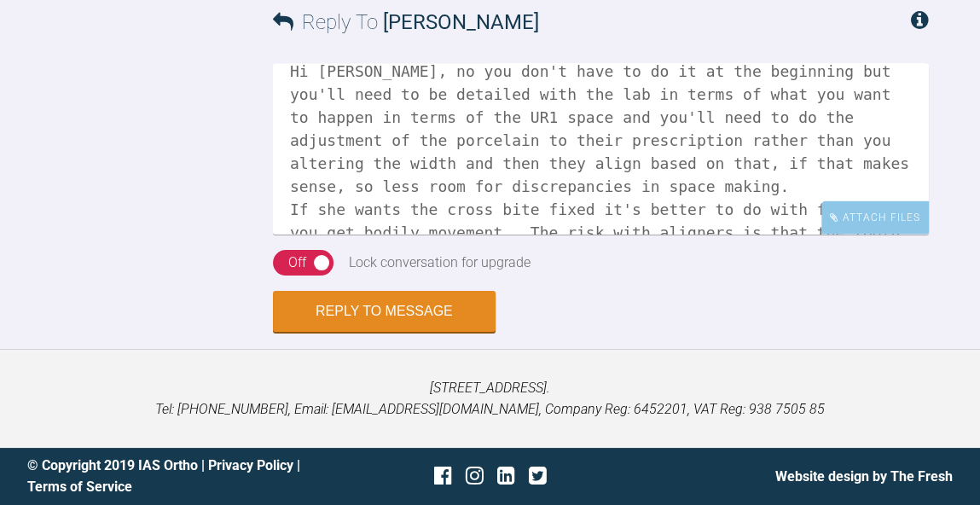 Image resolution: width=980 pixels, height=505 pixels. What do you see at coordinates (863, 476) in the screenshot?
I see `a: Website design by The Fresh` at bounding box center [863, 476].